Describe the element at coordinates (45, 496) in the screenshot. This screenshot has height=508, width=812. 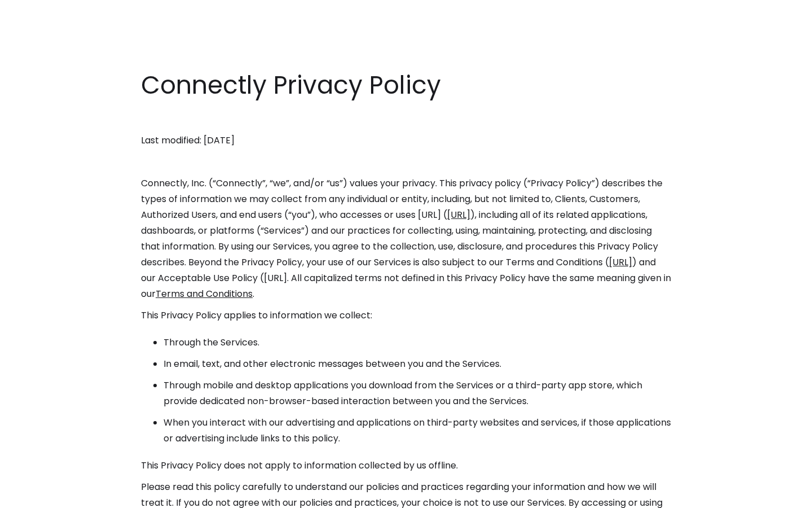
I see `ul: Language list` at that location.